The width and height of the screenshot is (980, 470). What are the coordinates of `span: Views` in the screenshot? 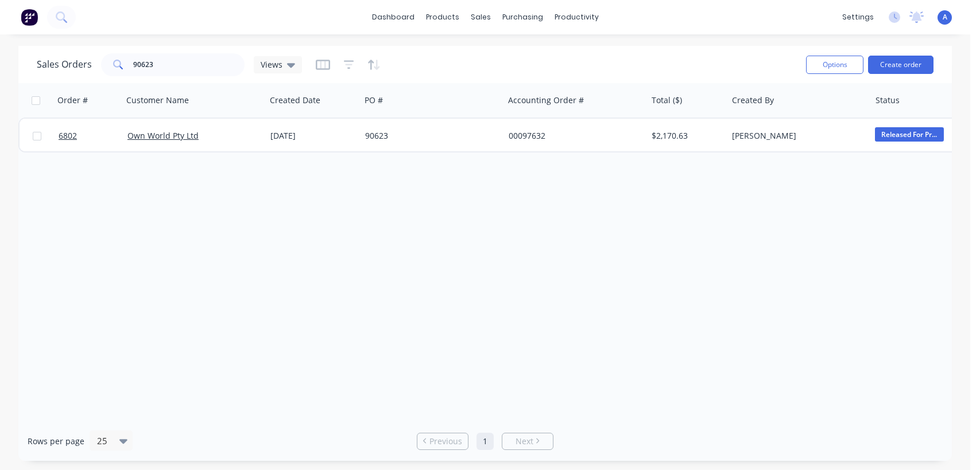 It's located at (271, 64).